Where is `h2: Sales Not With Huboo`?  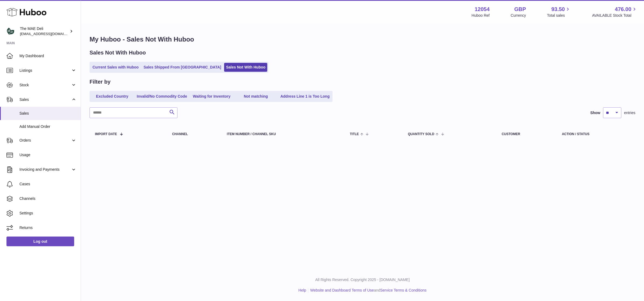 h2: Sales Not With Huboo is located at coordinates (118, 53).